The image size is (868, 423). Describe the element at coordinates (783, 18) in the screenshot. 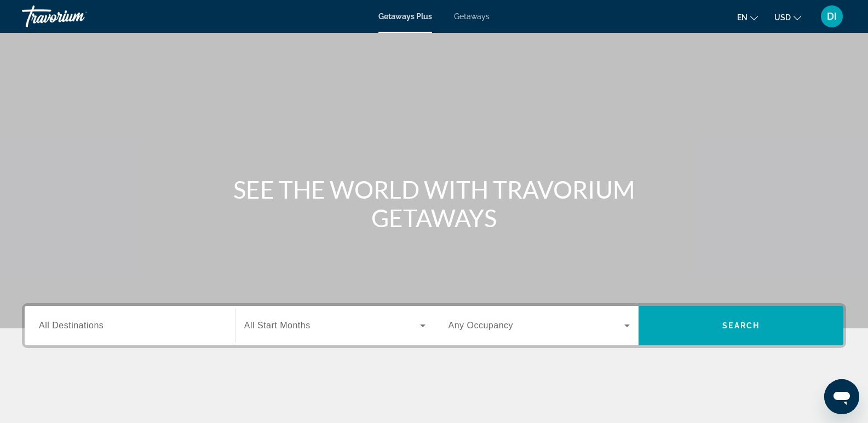

I see `span: USD` at that location.